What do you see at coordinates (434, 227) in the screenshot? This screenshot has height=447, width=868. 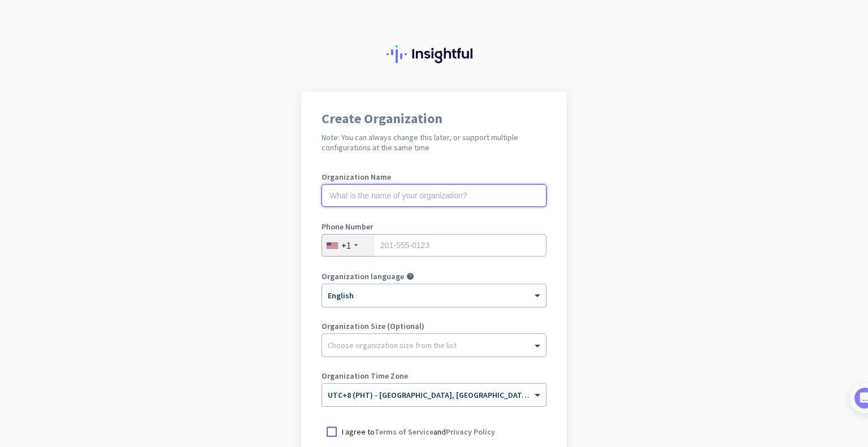 I see `label: Phone Number` at bounding box center [434, 227].